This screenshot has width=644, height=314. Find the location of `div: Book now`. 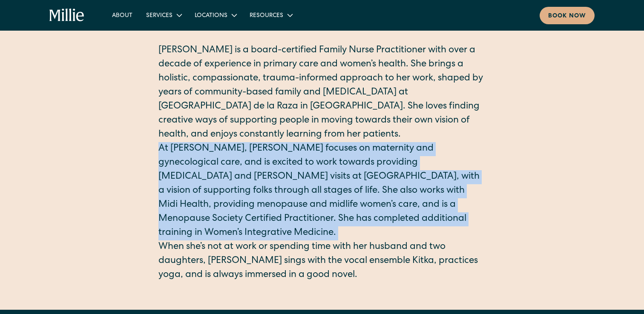

div: Book now is located at coordinates (567, 16).